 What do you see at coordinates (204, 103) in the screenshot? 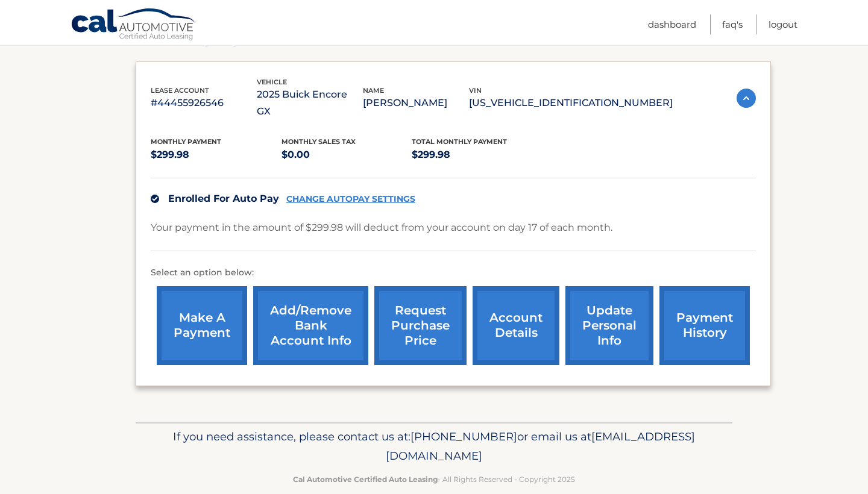
I see `p: #44455926546` at bounding box center [204, 103].